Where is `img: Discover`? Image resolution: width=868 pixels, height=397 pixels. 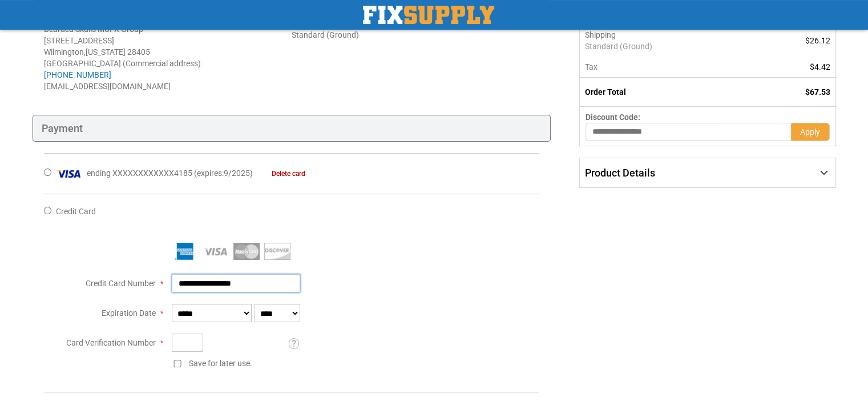 img: Discover is located at coordinates (277, 251).